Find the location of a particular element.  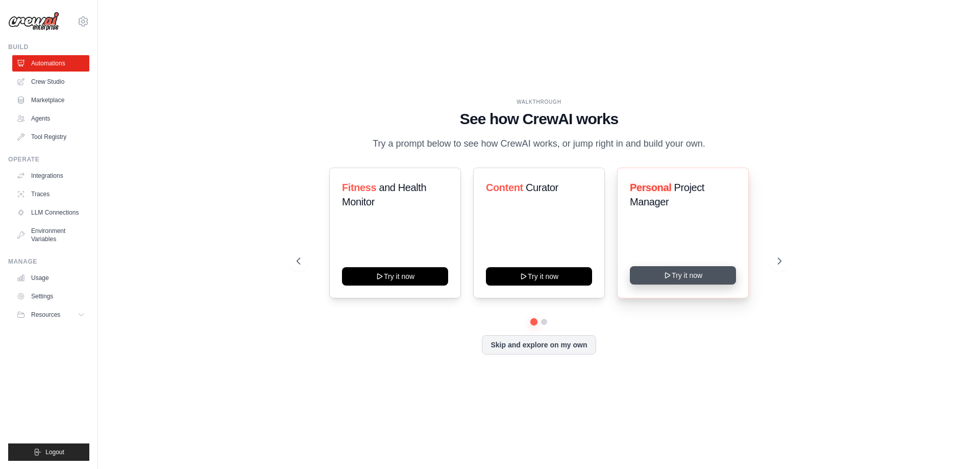

a: Traces is located at coordinates (50, 194).